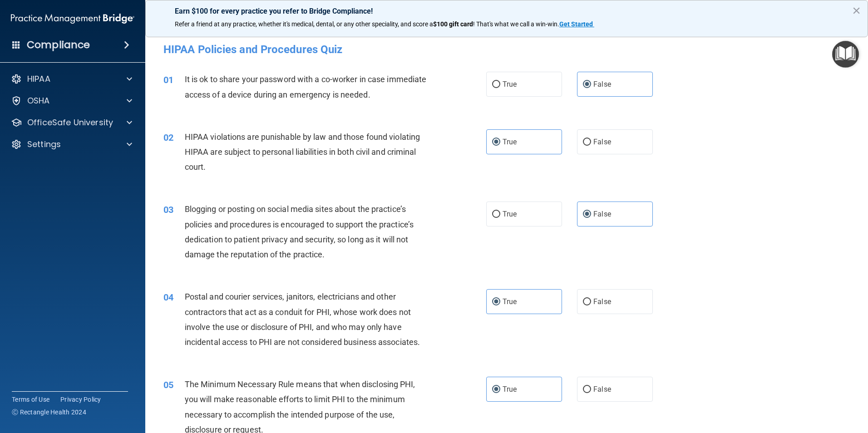 This screenshot has height=433, width=868. I want to click on span: HIPAA violations are punishable by law and those found violating HIPAA are subject to personal li..., so click(302, 151).